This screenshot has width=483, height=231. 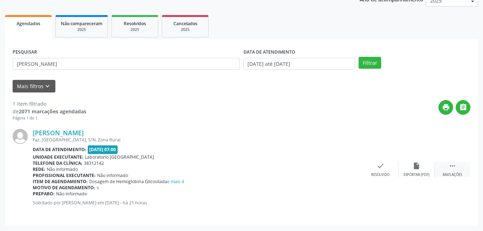 I want to click on span: 38312142, so click(x=94, y=163).